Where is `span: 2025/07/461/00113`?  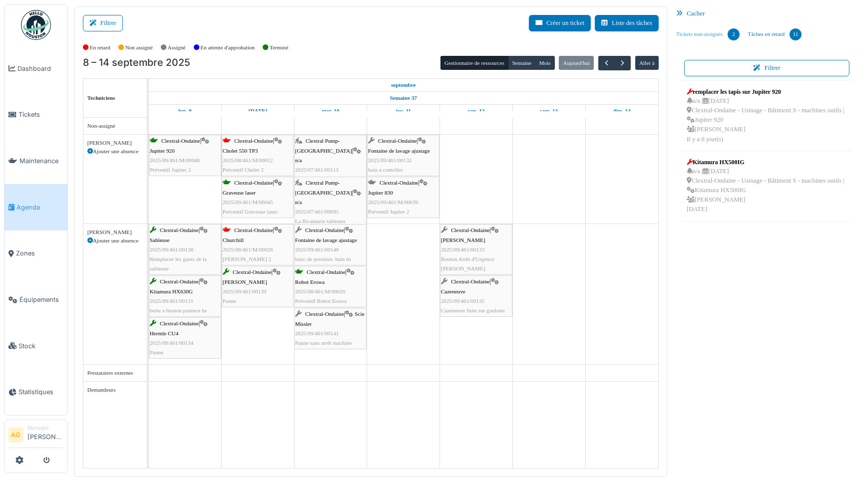 span: 2025/07/461/00113 is located at coordinates (317, 170).